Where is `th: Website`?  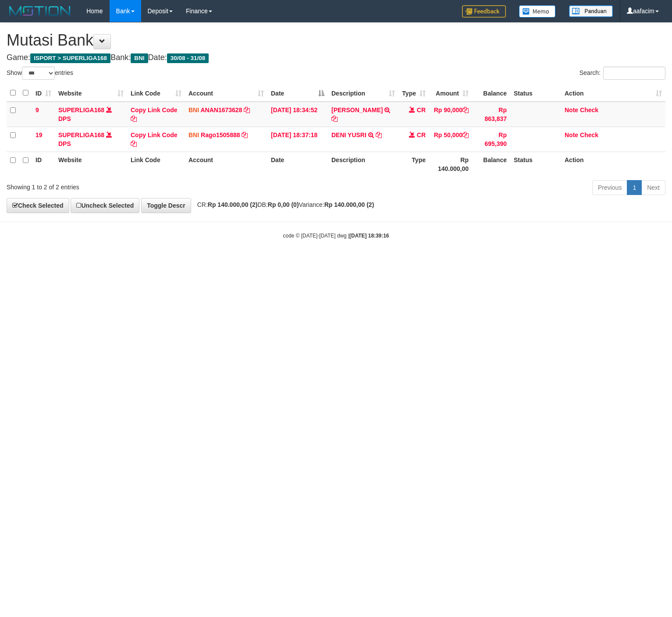 th: Website is located at coordinates (90, 164).